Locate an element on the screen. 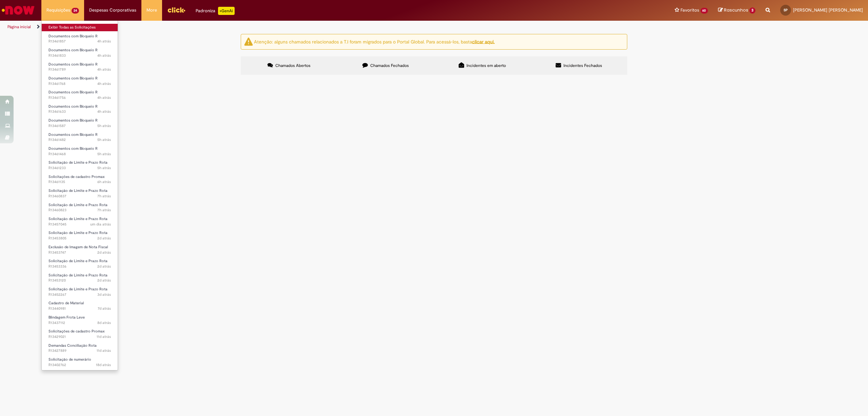  div: Padroniza is located at coordinates (215, 11).